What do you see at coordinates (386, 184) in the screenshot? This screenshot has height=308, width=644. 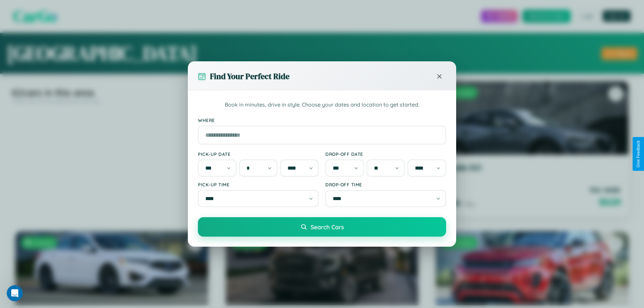 I see `label: Drop-off Time` at bounding box center [386, 184].